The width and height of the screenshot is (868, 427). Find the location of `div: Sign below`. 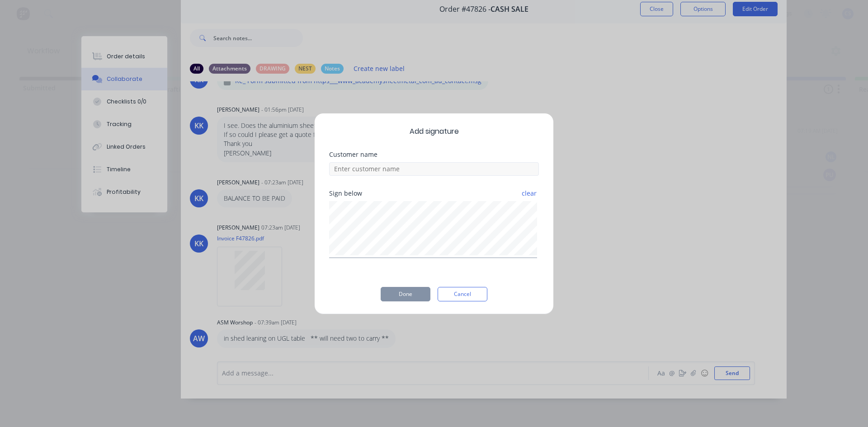

div: Sign below is located at coordinates (434, 193).